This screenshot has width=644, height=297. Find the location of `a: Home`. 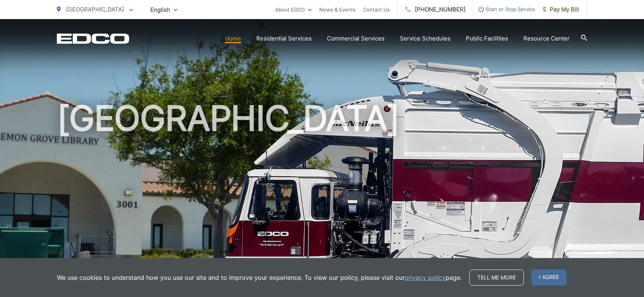

a: Home is located at coordinates (233, 38).